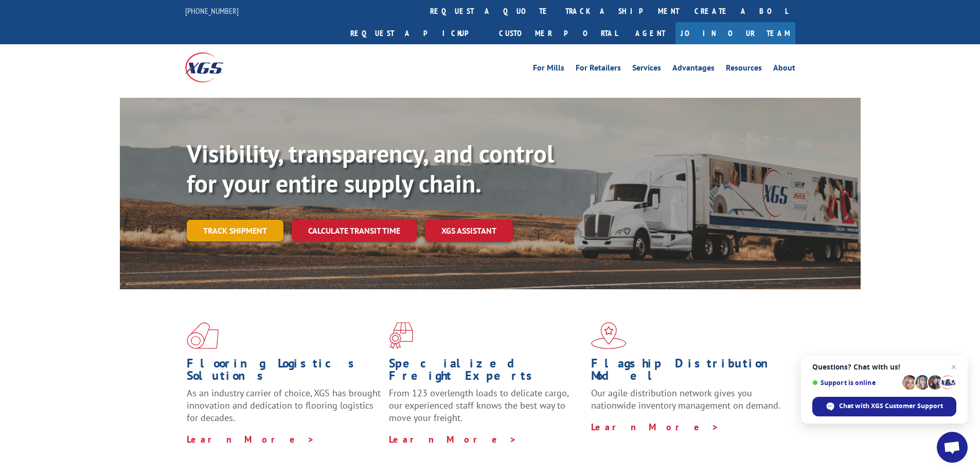  I want to click on a: Resources, so click(744, 69).